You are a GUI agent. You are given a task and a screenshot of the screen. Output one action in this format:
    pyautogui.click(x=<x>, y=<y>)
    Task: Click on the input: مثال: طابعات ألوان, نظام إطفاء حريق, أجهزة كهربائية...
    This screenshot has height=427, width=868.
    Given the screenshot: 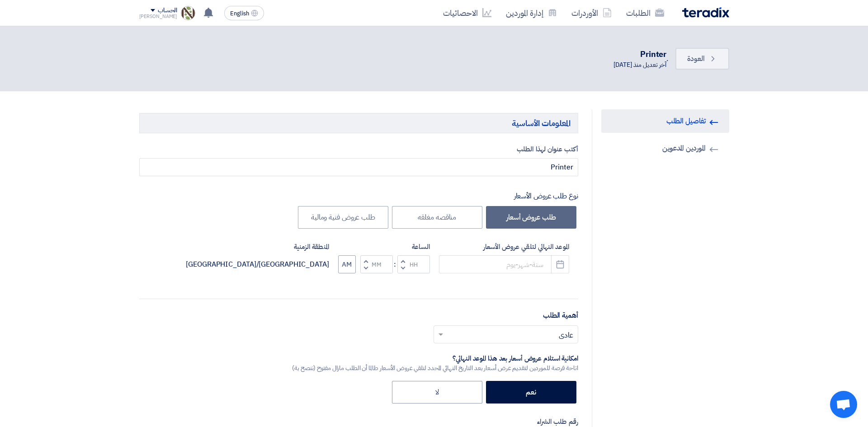 What is the action you would take?
    pyautogui.click(x=359, y=167)
    